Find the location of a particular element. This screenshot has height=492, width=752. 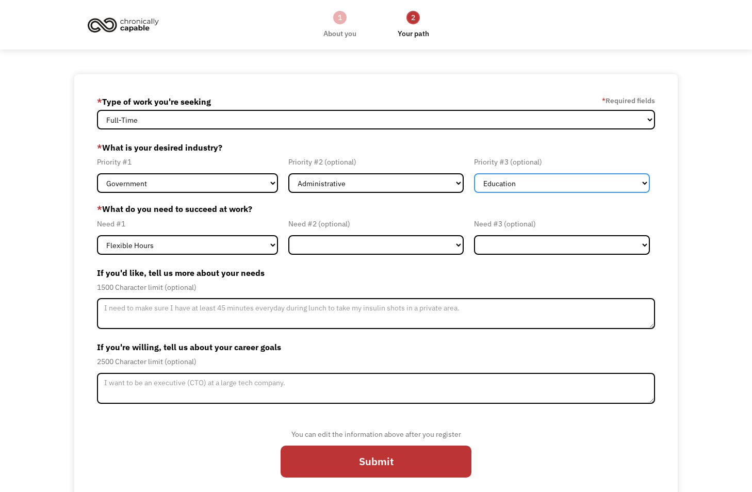

div: 2500 Character limit (optional) is located at coordinates (376, 362).